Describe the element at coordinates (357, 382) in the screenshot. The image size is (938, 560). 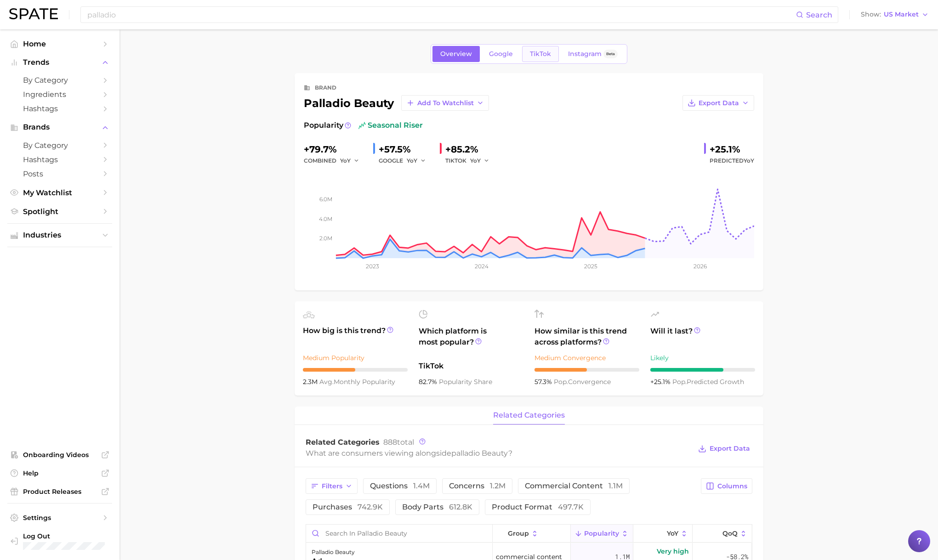
I see `span: monthly popularity` at that location.